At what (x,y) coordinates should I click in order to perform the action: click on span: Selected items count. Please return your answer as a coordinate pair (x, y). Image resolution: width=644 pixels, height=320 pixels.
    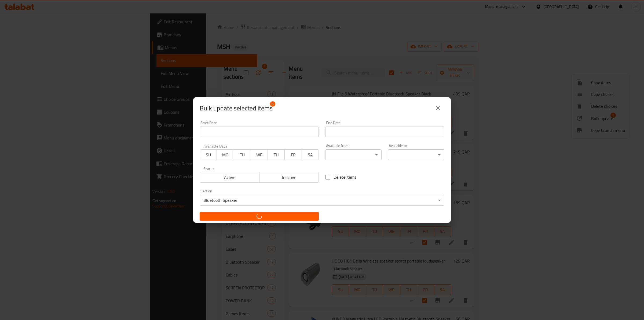
    Looking at the image, I should click on (236, 108).